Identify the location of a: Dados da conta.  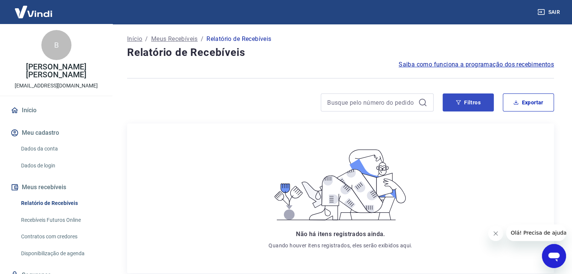
(60, 149).